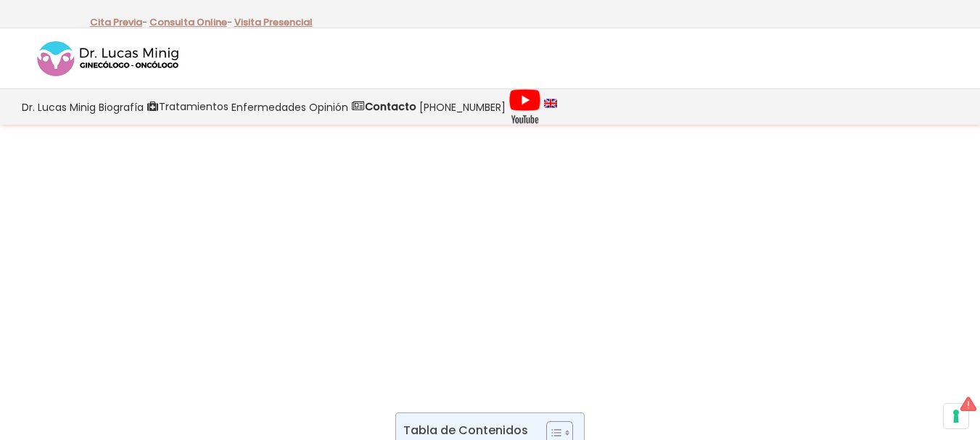 The height and width of the screenshot is (440, 980). I want to click on a: Biografía, so click(121, 106).